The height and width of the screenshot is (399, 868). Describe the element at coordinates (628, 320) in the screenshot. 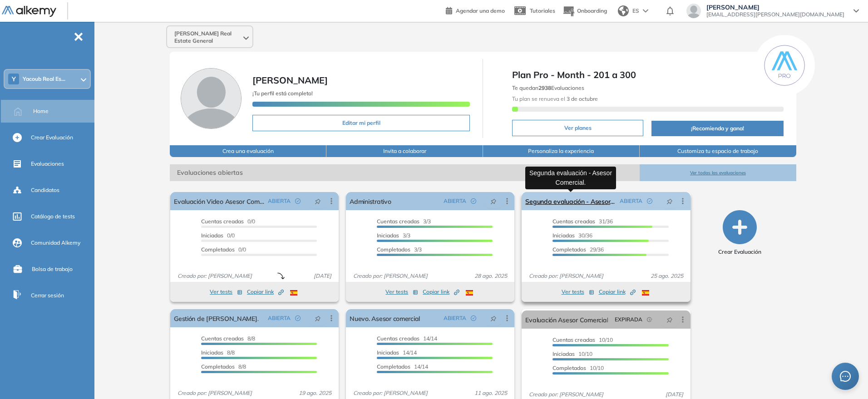

I see `span: EXPIRADA` at that location.